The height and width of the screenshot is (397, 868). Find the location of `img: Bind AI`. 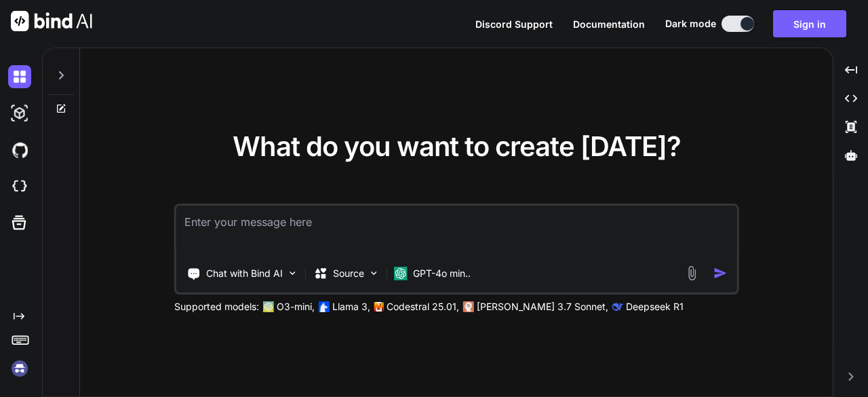

img: Bind AI is located at coordinates (52, 21).